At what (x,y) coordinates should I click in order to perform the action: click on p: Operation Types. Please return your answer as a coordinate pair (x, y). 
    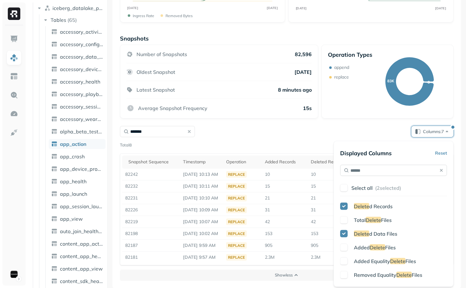
    Looking at the image, I should click on (350, 55).